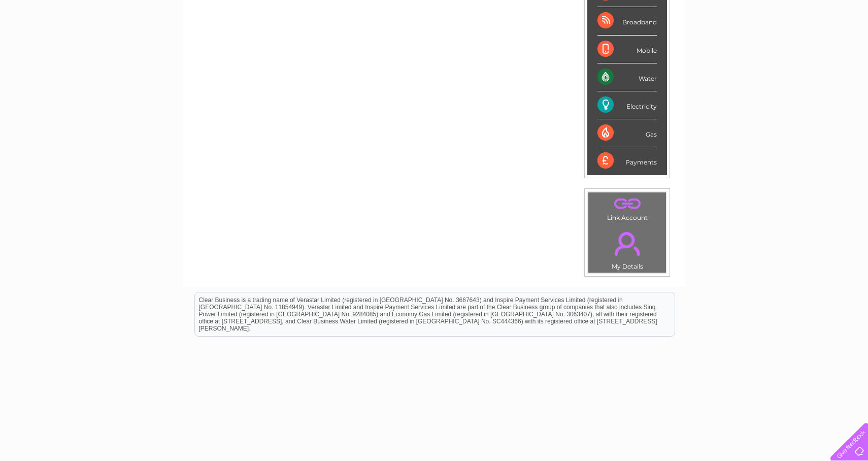 This screenshot has height=461, width=868. Describe the element at coordinates (846, 46) in the screenshot. I see `a: Log out` at that location.